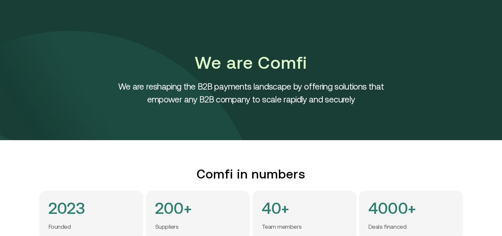 The height and width of the screenshot is (236, 502). What do you see at coordinates (275, 208) in the screenshot?
I see `h4: 40+` at bounding box center [275, 208].